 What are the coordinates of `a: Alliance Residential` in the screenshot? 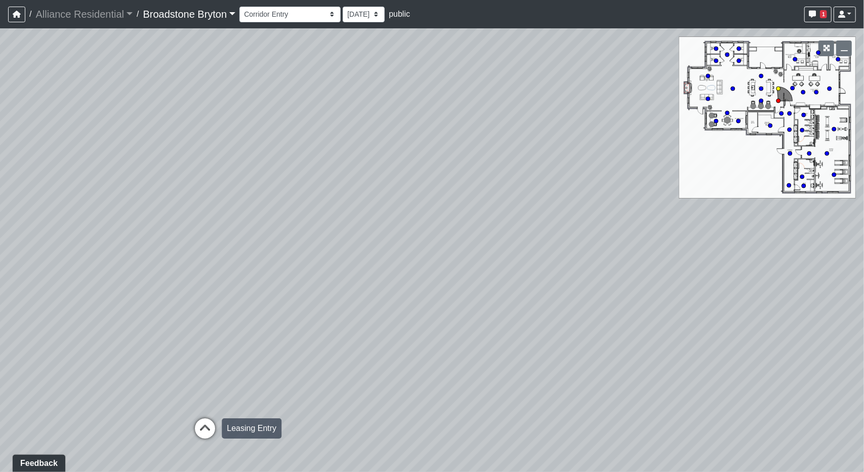 It's located at (84, 14).